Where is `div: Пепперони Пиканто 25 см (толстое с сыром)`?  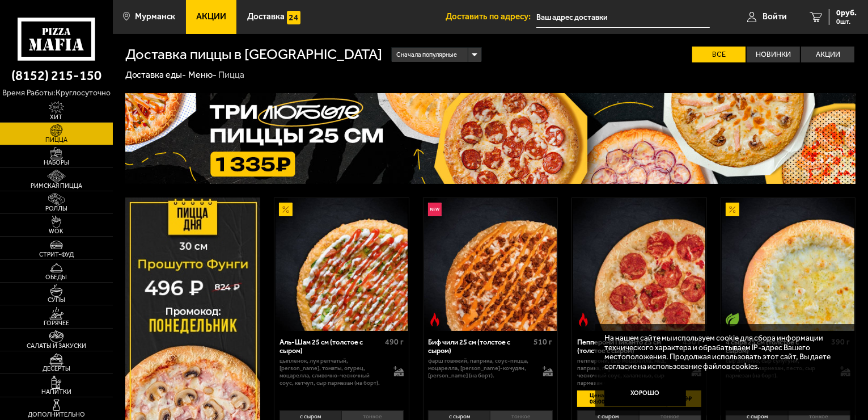 div: Пепперони Пиканто 25 см (толстое с сыром) is located at coordinates (628, 346).